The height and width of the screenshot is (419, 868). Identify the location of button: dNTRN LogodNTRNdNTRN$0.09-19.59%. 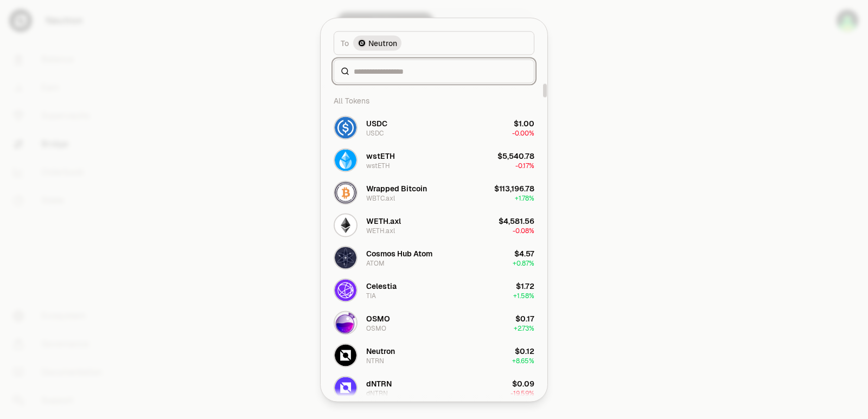
(434, 388).